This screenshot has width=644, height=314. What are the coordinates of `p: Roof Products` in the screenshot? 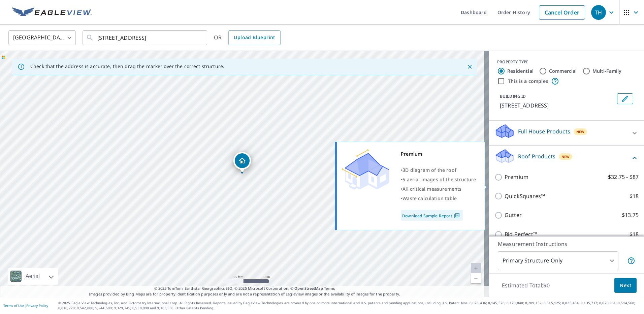 It's located at (537, 157).